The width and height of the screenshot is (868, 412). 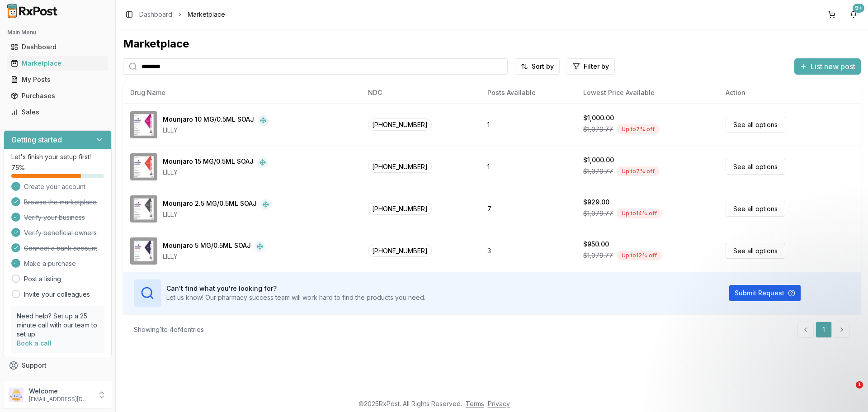 I want to click on a: Terms, so click(x=475, y=403).